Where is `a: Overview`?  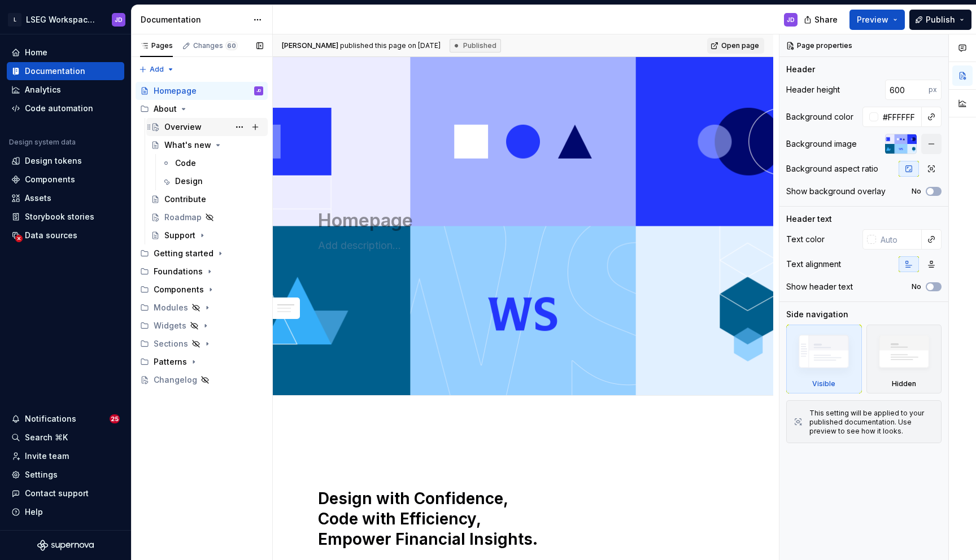
a: Overview is located at coordinates (207, 127).